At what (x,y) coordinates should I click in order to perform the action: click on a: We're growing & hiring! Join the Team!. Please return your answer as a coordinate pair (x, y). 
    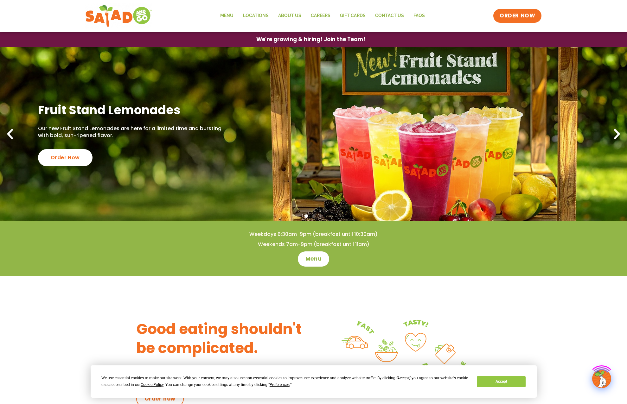
    Looking at the image, I should click on (311, 39).